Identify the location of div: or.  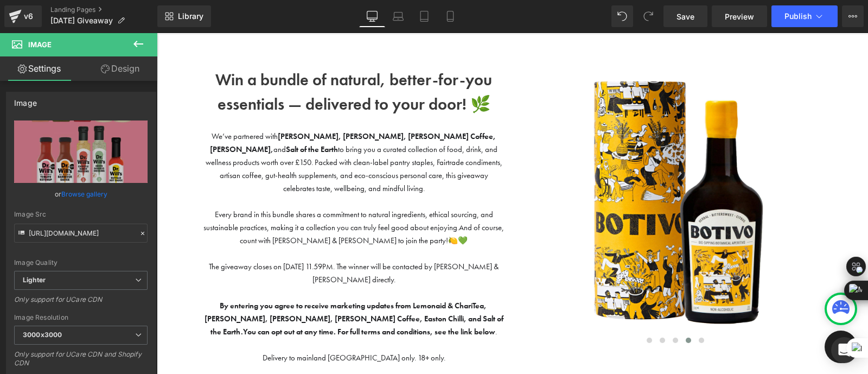
(81, 194).